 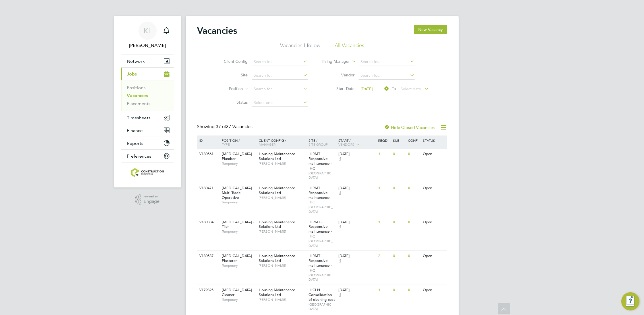 What do you see at coordinates (135, 61) in the screenshot?
I see `span: Network` at bounding box center [135, 61].